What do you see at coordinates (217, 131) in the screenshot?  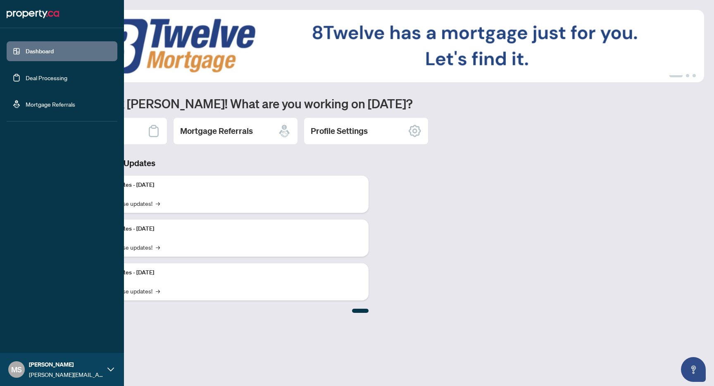 I see `h2: Mortgage Referrals` at bounding box center [217, 131].